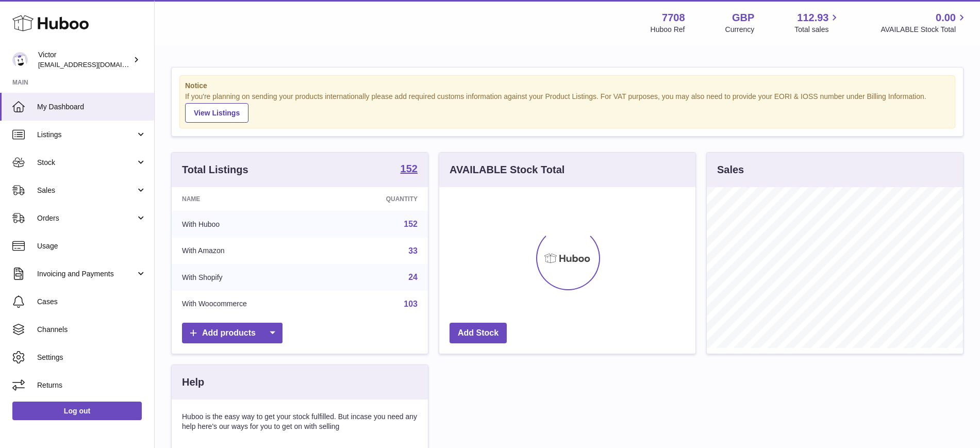  What do you see at coordinates (924, 23) in the screenshot?
I see `a: 0.00 AVAILABLE Stock Total` at bounding box center [924, 23].